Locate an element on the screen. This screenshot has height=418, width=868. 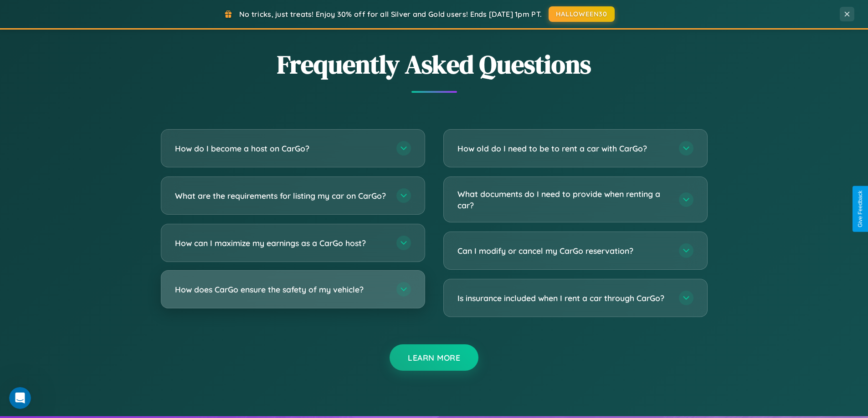
h3: Is insurance included when I rent a car through CarGo? is located at coordinates (563, 298).